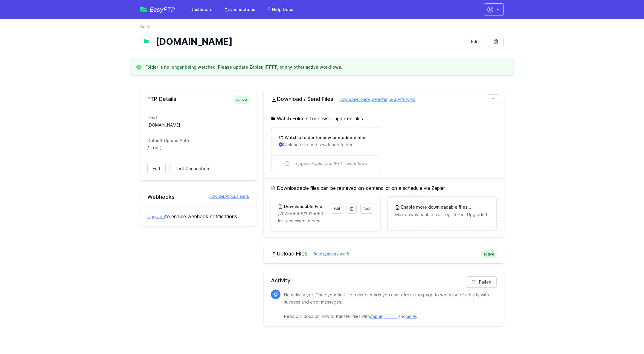  What do you see at coordinates (198, 148) in the screenshot?
I see `dd: / (root)` at bounding box center [198, 148].